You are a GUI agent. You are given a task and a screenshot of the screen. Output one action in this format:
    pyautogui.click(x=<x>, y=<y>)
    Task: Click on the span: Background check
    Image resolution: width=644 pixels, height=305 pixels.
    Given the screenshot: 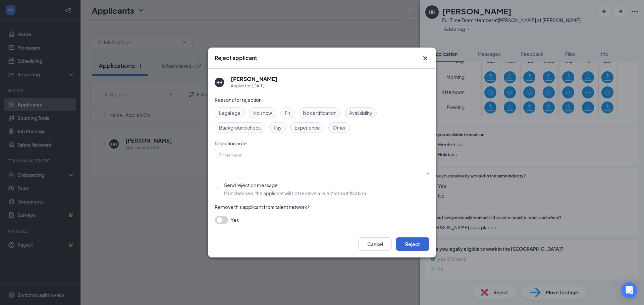 What is the action you would take?
    pyautogui.click(x=240, y=128)
    